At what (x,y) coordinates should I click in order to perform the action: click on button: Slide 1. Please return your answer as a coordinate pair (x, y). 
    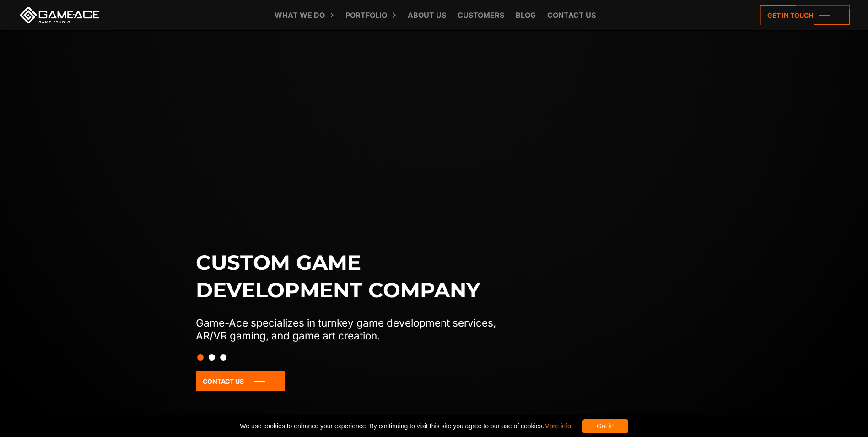
    Looking at the image, I should click on (201, 357).